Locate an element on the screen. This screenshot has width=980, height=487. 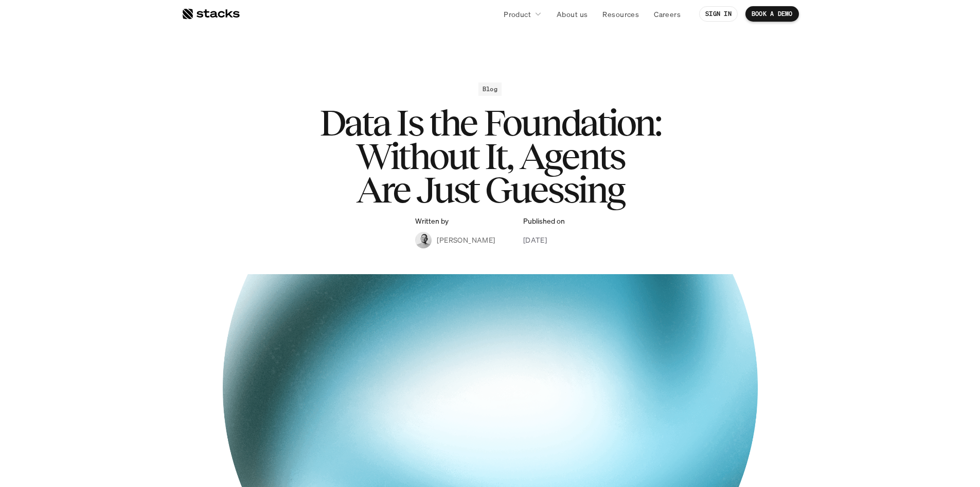
p: BOOK A DEMO is located at coordinates (772, 14).